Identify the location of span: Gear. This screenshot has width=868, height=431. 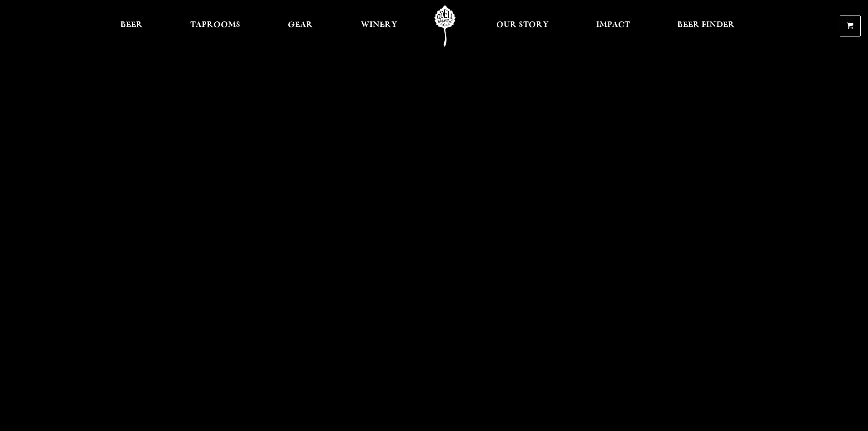
(300, 25).